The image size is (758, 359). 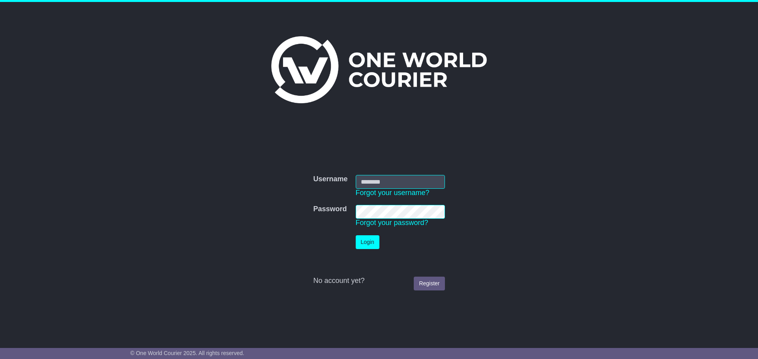 What do you see at coordinates (330, 180) in the screenshot?
I see `label: Username` at bounding box center [330, 180].